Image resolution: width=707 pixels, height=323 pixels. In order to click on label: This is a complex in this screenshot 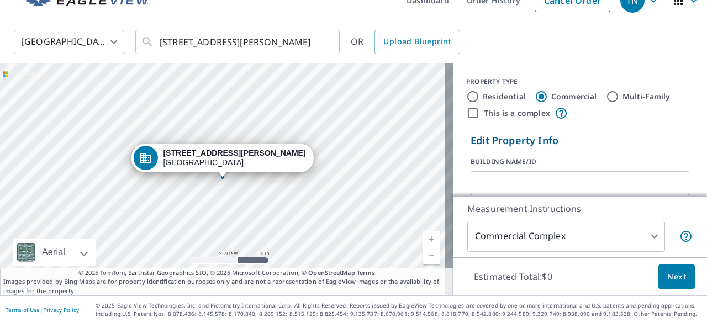, I will do `click(517, 113)`.